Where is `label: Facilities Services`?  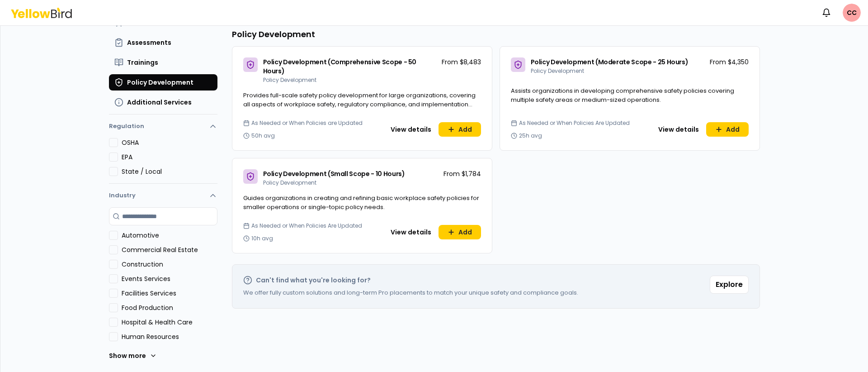
label: Facilities Services is located at coordinates (169, 293).